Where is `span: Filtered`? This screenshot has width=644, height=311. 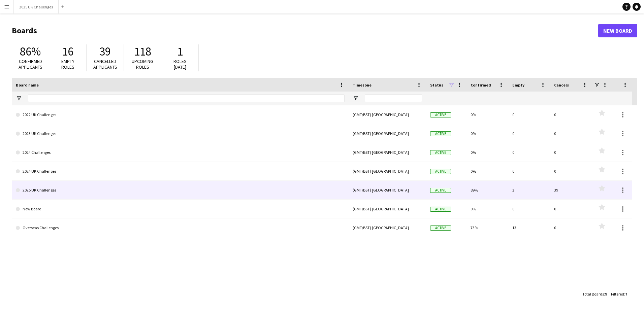
span: Filtered is located at coordinates (617, 294).